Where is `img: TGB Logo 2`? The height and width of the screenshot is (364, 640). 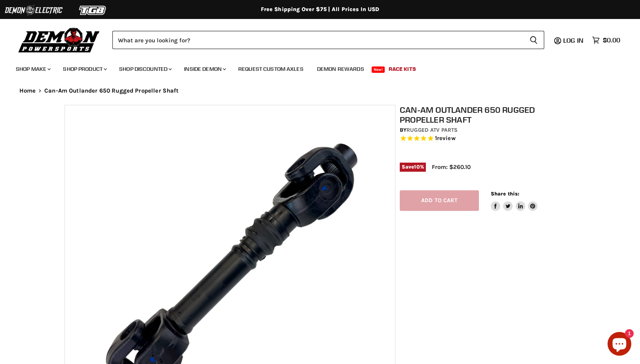
img: TGB Logo 2 is located at coordinates (93, 11).